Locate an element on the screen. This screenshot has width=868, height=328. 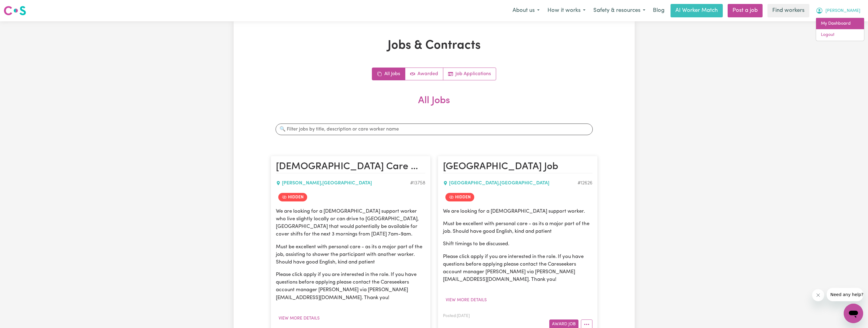
a: Find workers is located at coordinates (789, 10).